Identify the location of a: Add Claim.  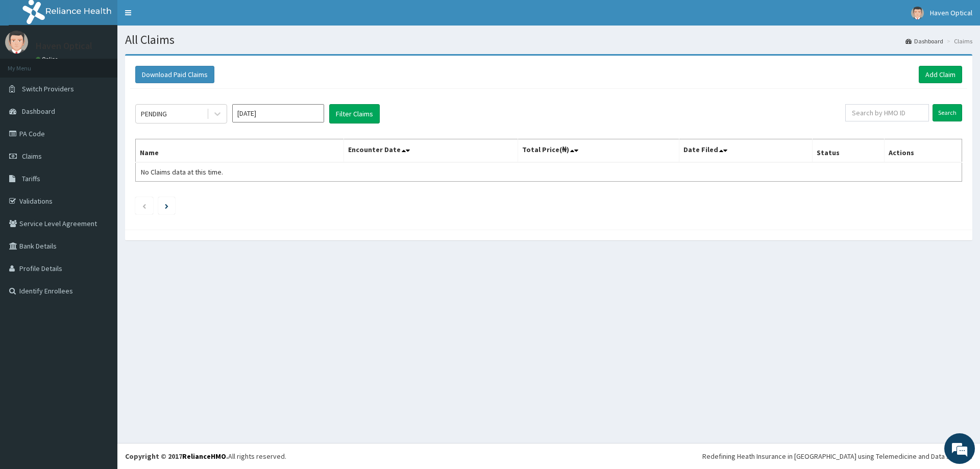
(940, 74).